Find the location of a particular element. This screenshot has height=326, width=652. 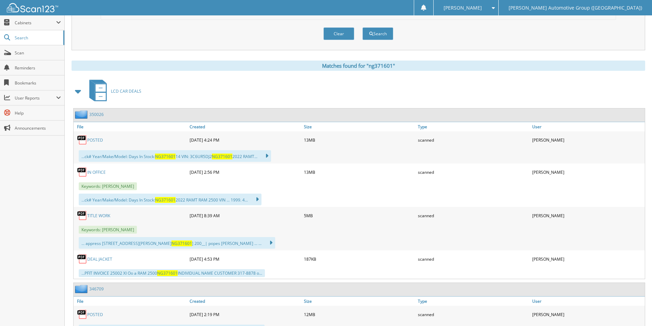

span: Scan is located at coordinates (38, 53).